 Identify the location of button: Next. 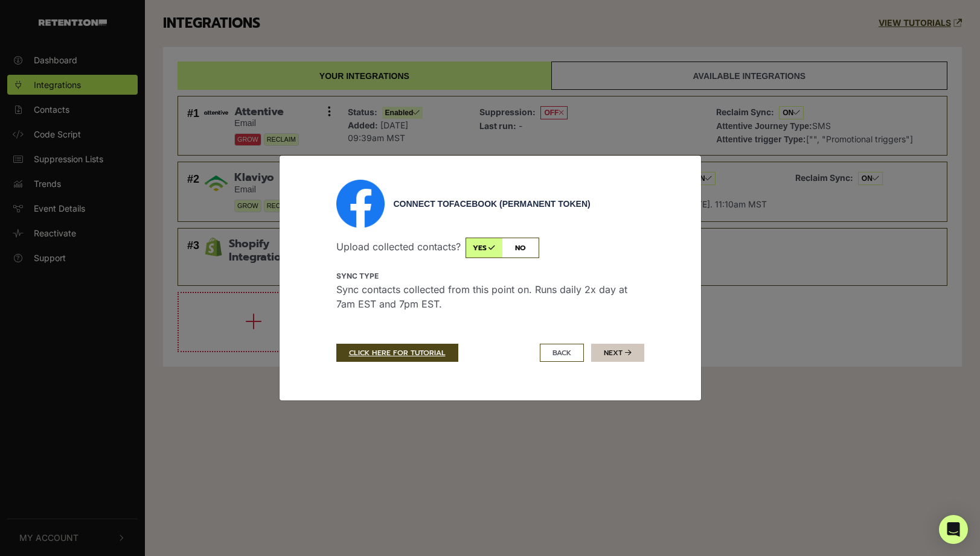
(618, 353).